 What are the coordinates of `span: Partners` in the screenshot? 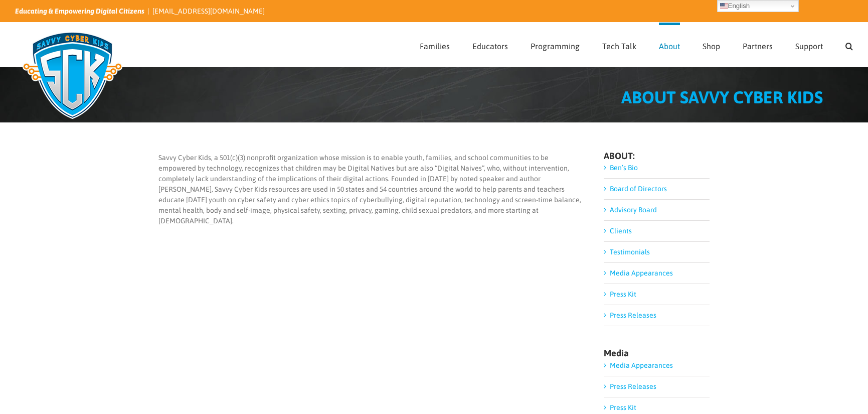 It's located at (758, 46).